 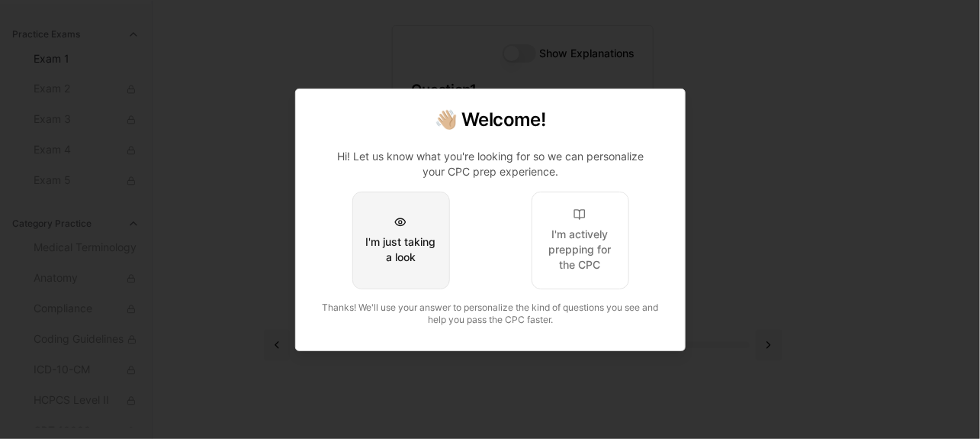 What do you see at coordinates (580, 241) in the screenshot?
I see `button: I'm actively prepping for the CPC` at bounding box center [580, 241].